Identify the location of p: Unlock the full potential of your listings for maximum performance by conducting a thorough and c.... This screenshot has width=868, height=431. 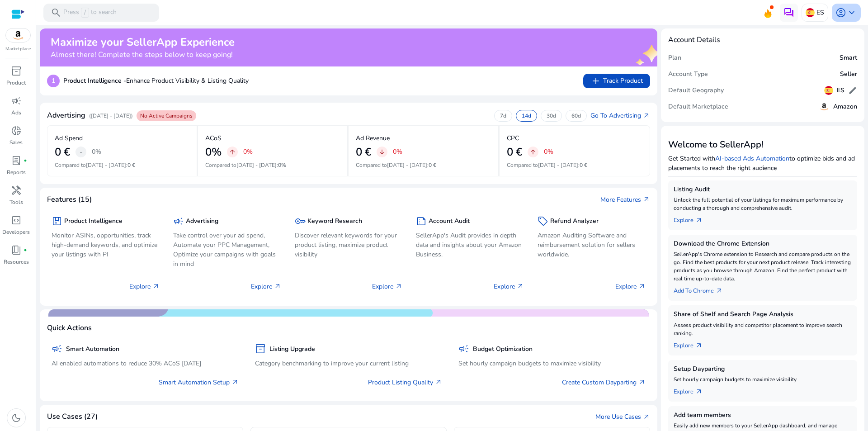
(763, 204).